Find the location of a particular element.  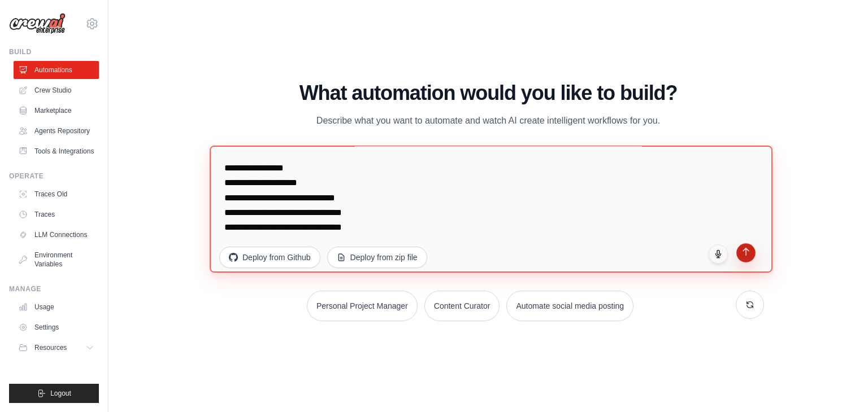

h1: What automation would you like to build? is located at coordinates (488, 93).